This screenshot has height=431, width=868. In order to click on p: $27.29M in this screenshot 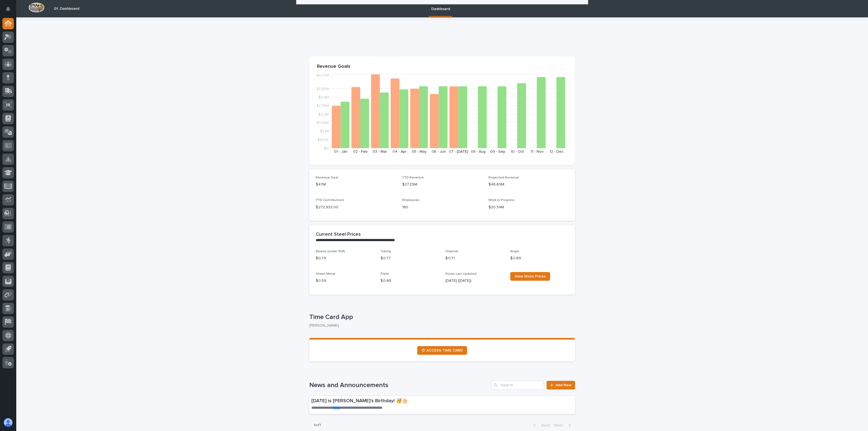, I will do `click(442, 185)`.